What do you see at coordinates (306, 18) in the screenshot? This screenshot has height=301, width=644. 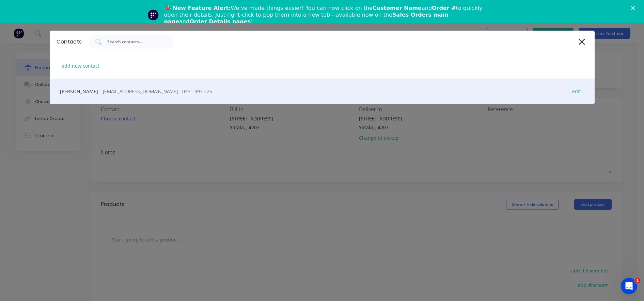 I see `b: Sales Orders main page` at bounding box center [306, 18].